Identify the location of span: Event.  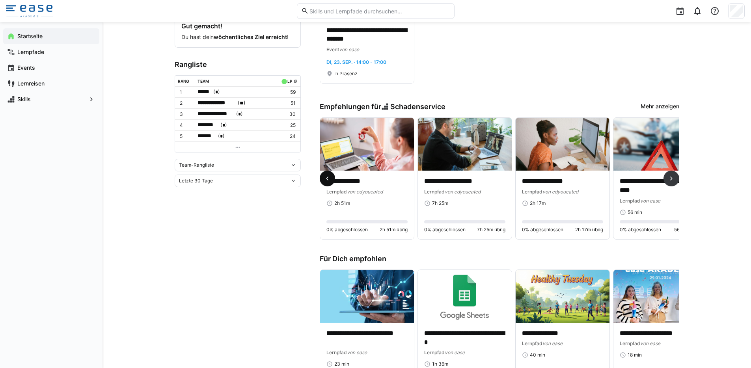
(333, 49).